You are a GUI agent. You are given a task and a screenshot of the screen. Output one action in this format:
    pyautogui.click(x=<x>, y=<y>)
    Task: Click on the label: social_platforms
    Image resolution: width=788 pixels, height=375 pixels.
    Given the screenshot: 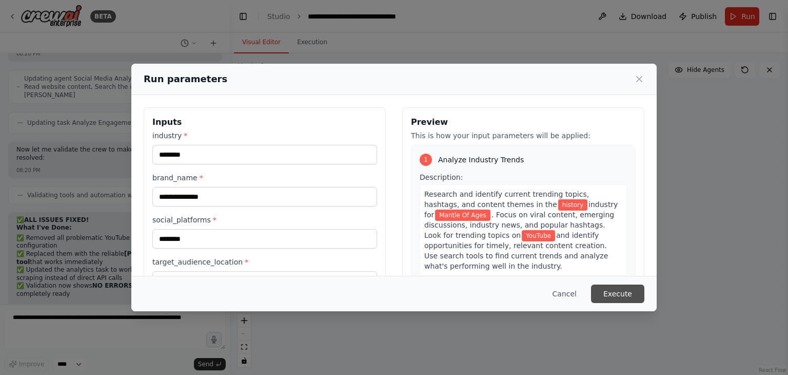 What is the action you would take?
    pyautogui.click(x=265, y=220)
    